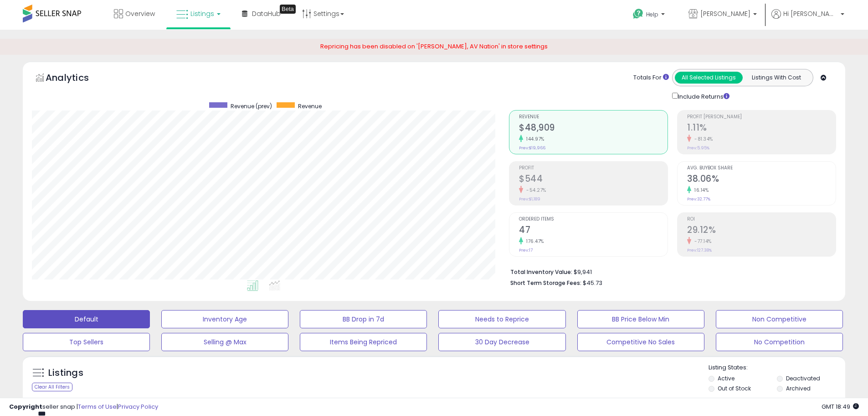  I want to click on button: Default, so click(86, 319).